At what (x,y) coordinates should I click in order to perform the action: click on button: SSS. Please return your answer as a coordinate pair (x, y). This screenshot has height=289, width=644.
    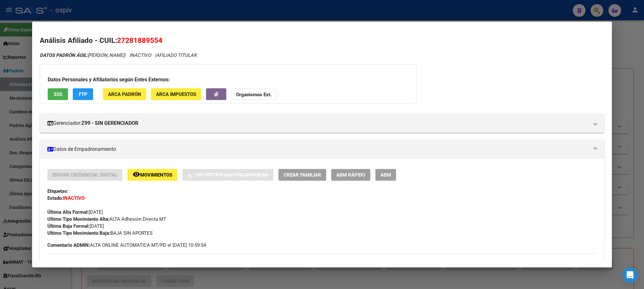
    Looking at the image, I should click on (58, 94).